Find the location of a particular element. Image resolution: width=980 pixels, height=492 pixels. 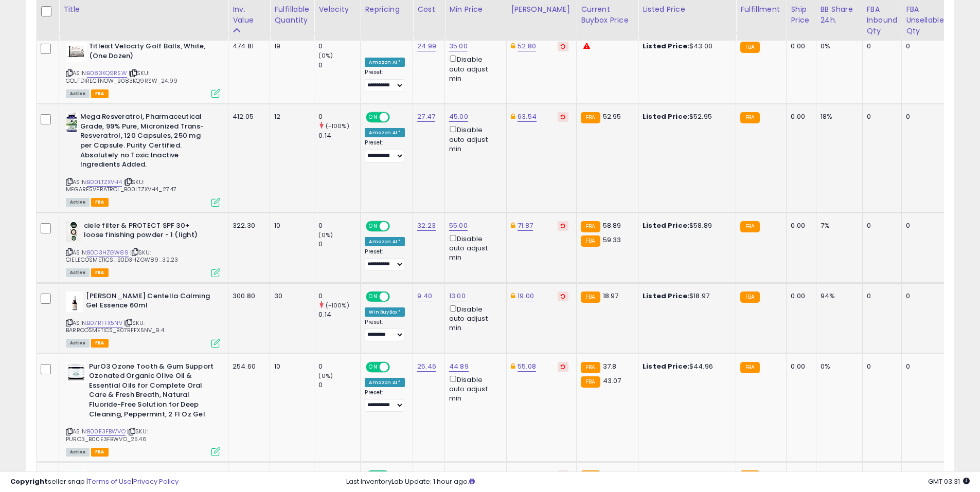

a: B0D3HZGW89 is located at coordinates (107, 253).